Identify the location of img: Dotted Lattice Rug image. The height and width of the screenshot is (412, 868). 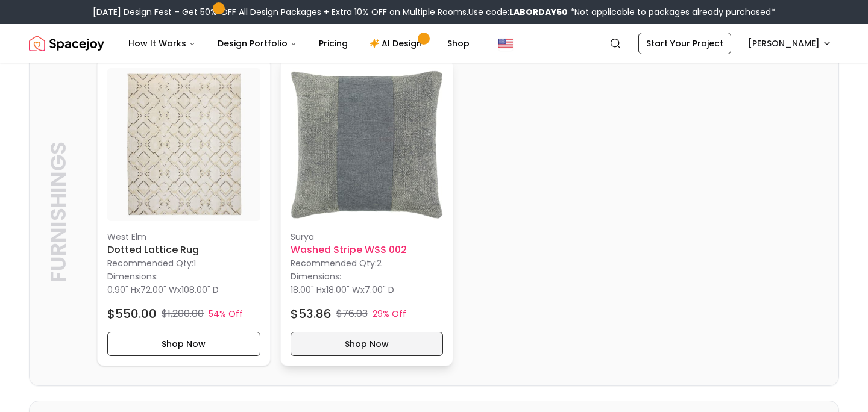
(184, 144).